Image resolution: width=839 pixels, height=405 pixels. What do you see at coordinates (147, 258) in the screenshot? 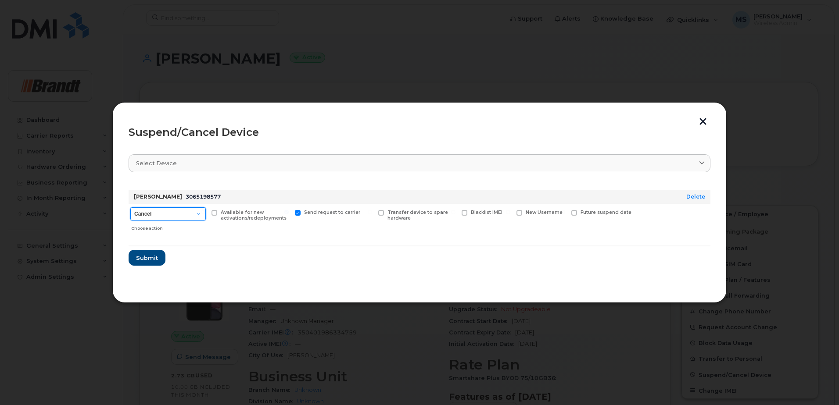
I see `span: Submit` at bounding box center [147, 258].